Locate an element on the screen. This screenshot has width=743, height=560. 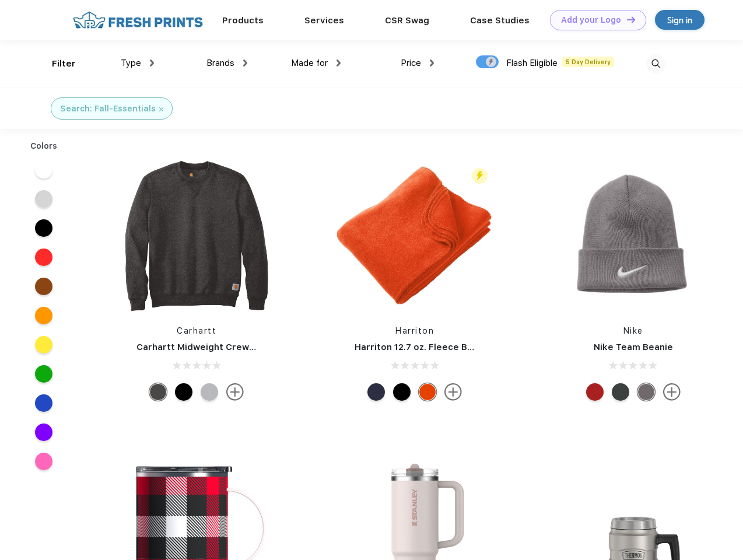
a: Carhartt is located at coordinates (197, 330).